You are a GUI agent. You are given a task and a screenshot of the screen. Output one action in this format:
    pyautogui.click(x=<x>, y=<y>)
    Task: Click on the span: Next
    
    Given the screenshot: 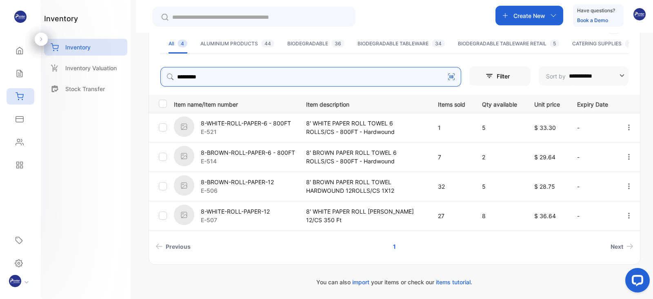 What is the action you would take?
    pyautogui.click(x=617, y=246)
    